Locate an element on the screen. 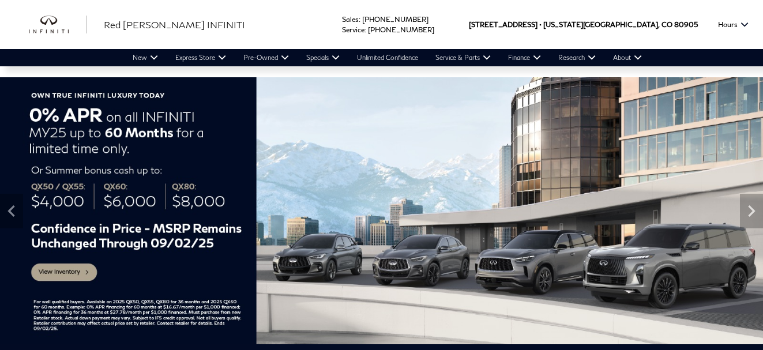 This screenshot has height=350, width=763. span: Sales is located at coordinates (350, 19).